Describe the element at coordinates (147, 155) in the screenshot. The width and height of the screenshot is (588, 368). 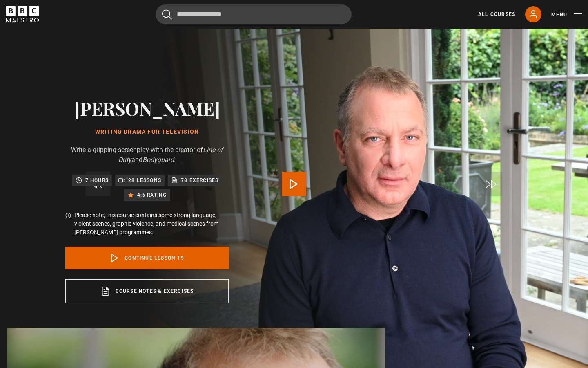
I see `p: Write a gripping screenplay with the creator of and .` at that location.